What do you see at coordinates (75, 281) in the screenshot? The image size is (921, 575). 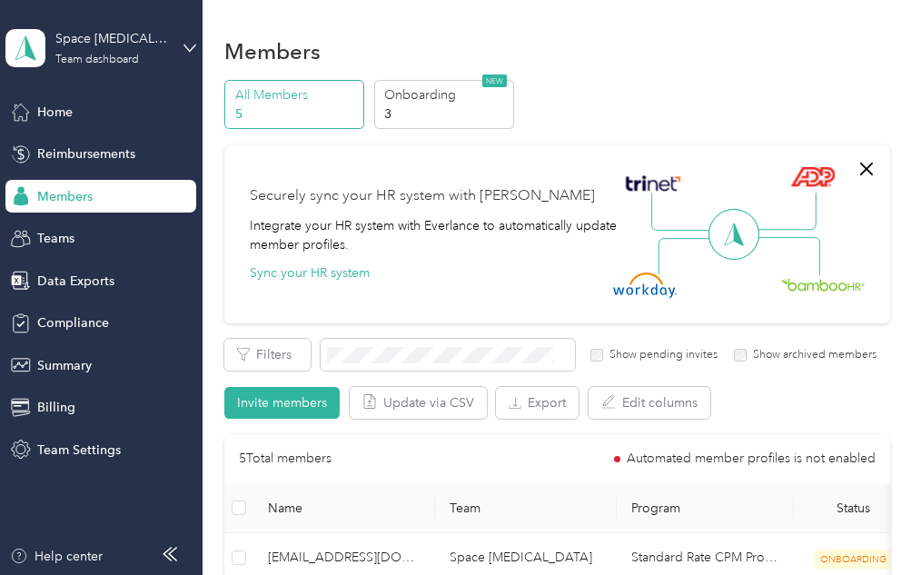 I see `span: Data Exports` at bounding box center [75, 281].